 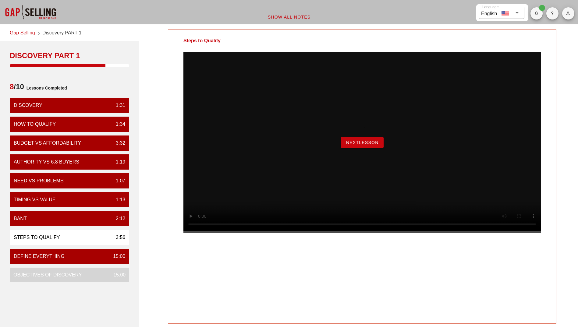 What do you see at coordinates (289, 17) in the screenshot?
I see `span: Show All Notes` at bounding box center [289, 17].